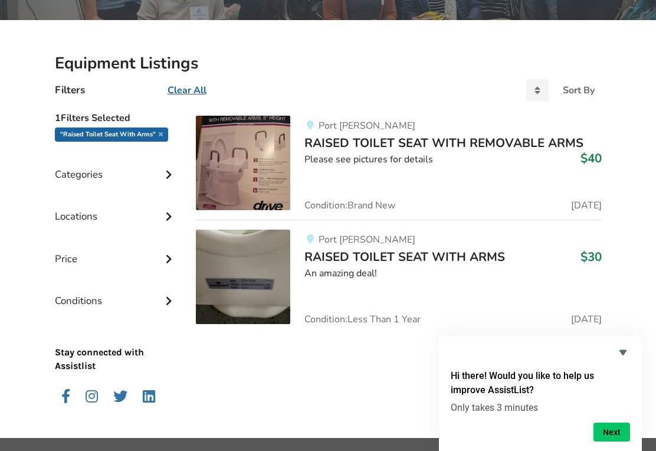 The height and width of the screenshot is (451, 656). Describe the element at coordinates (362, 319) in the screenshot. I see `span: Condition: Less Than 1 Year` at that location.